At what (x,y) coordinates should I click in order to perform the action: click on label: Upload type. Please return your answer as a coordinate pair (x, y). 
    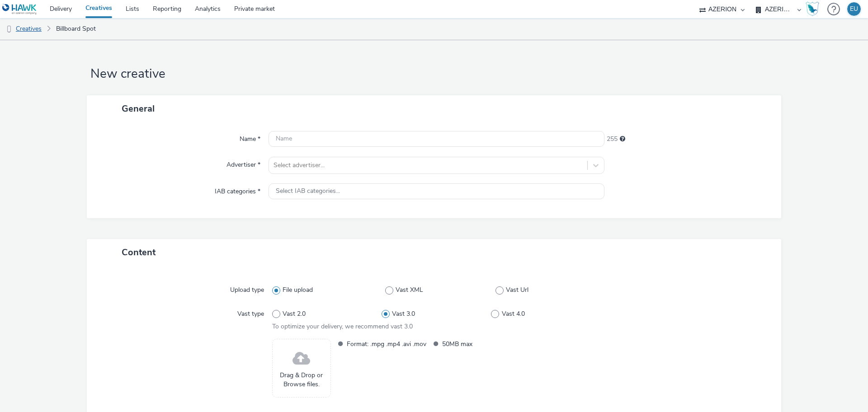
    Looking at the image, I should click on (247, 288).